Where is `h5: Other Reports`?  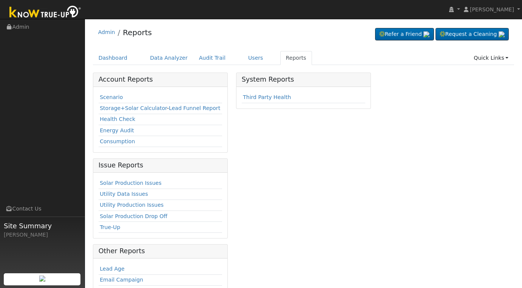
h5: Other Reports is located at coordinates (161, 251).